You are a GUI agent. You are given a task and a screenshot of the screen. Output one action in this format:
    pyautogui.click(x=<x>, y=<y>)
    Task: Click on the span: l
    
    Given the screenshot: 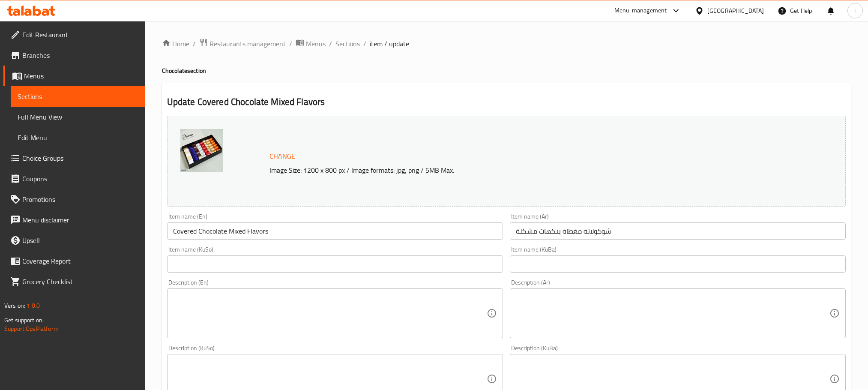 What is the action you would take?
    pyautogui.click(x=855, y=11)
    